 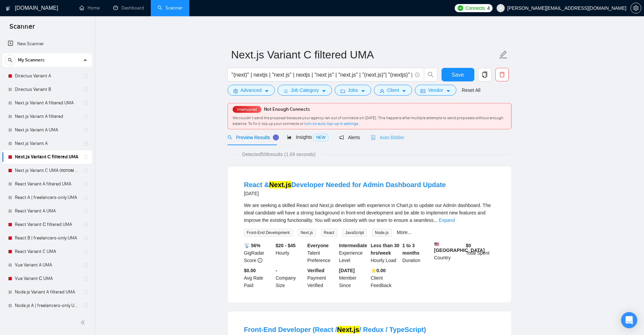 What do you see at coordinates (287, 109) in the screenshot?
I see `span: Not Enough Connects` at bounding box center [287, 109].